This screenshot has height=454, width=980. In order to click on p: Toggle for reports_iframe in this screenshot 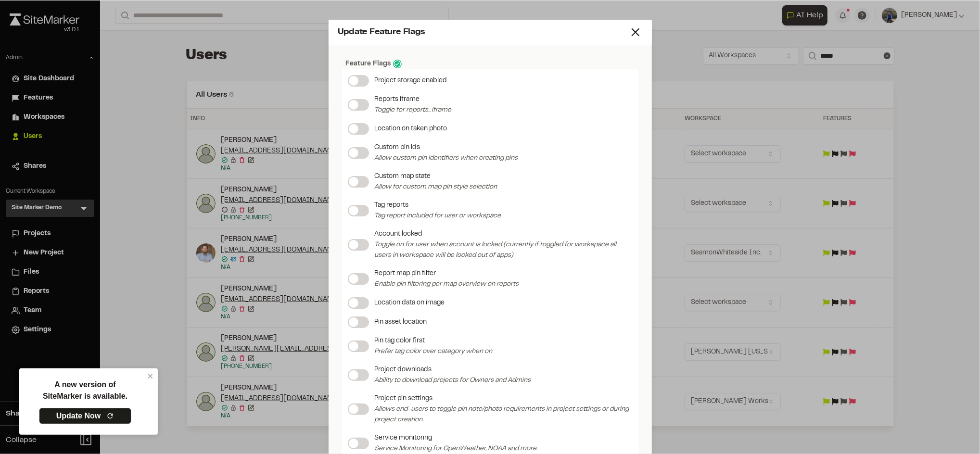, I will do `click(413, 110)`.